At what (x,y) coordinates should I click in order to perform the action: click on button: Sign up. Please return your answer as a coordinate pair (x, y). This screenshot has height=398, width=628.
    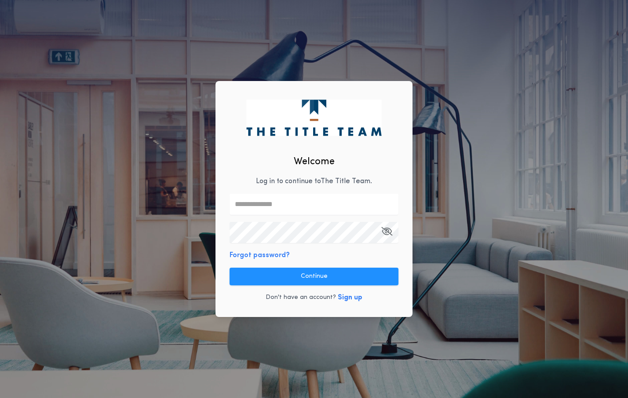
    Looking at the image, I should click on (350, 297).